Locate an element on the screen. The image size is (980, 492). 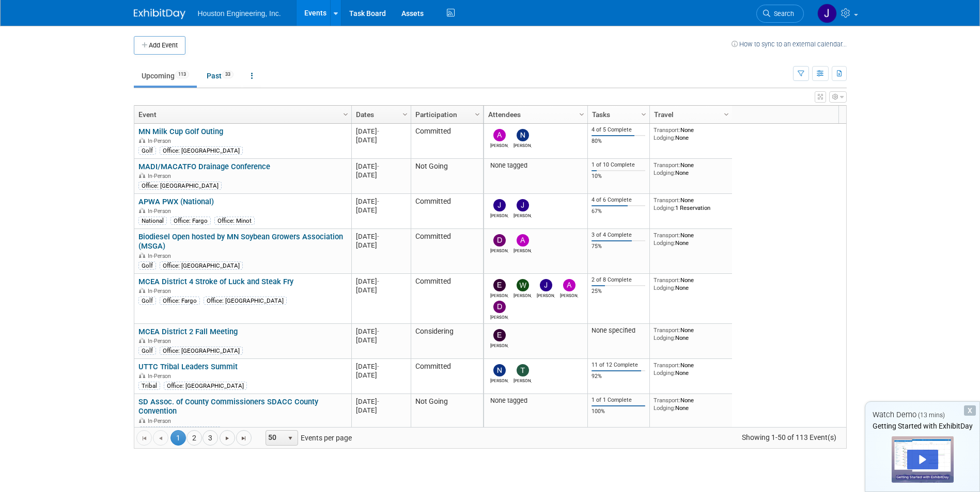
div: Jerry Bents is located at coordinates (499, 215).